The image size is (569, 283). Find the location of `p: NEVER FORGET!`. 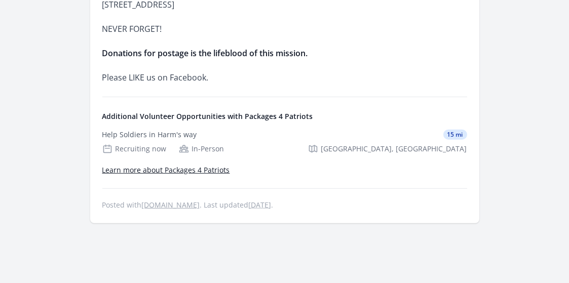

p: NEVER FORGET! is located at coordinates (250, 29).